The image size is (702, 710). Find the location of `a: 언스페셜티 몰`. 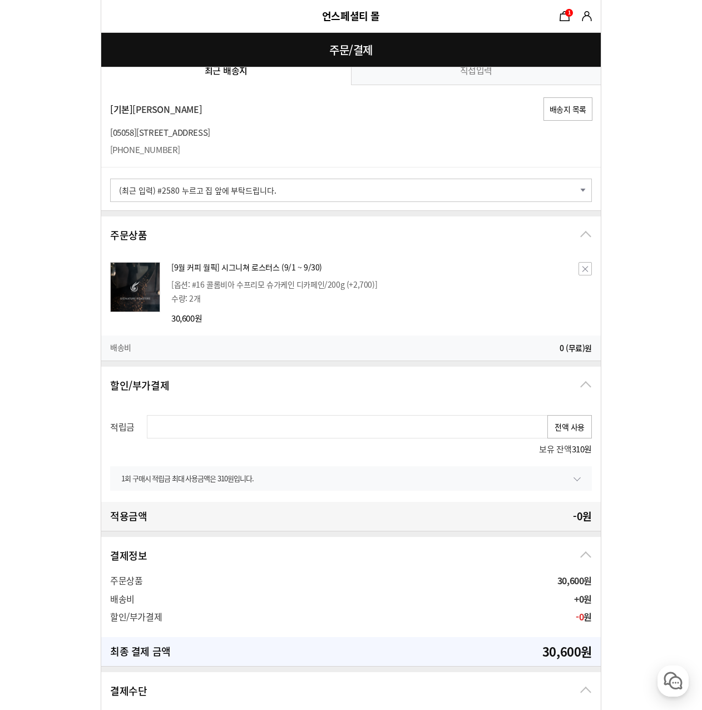

a: 언스페셜티 몰 is located at coordinates (351, 16).